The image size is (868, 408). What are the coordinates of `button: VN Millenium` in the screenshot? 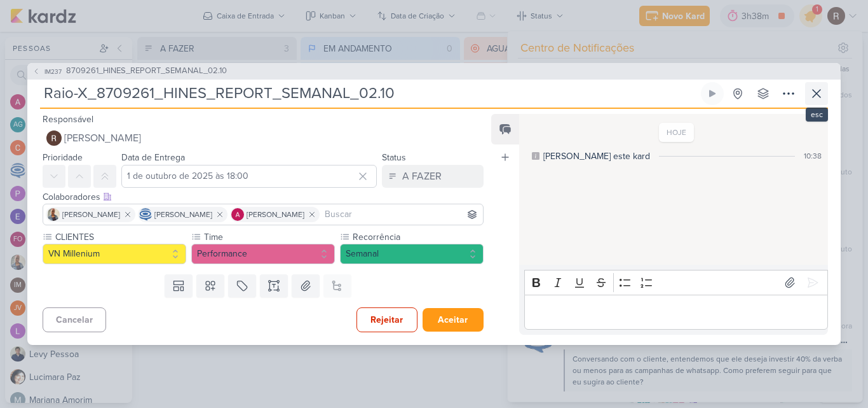 It's located at (115, 253).